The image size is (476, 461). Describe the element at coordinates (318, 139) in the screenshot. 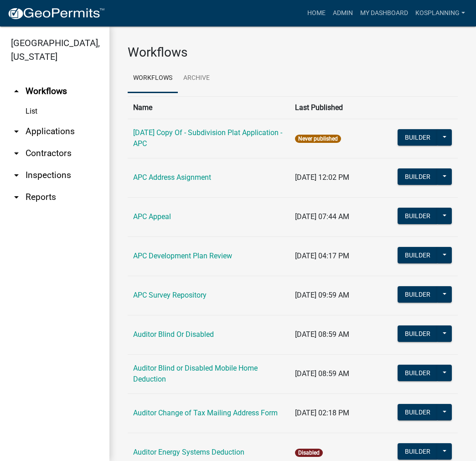

I see `span: Never published` at that location.